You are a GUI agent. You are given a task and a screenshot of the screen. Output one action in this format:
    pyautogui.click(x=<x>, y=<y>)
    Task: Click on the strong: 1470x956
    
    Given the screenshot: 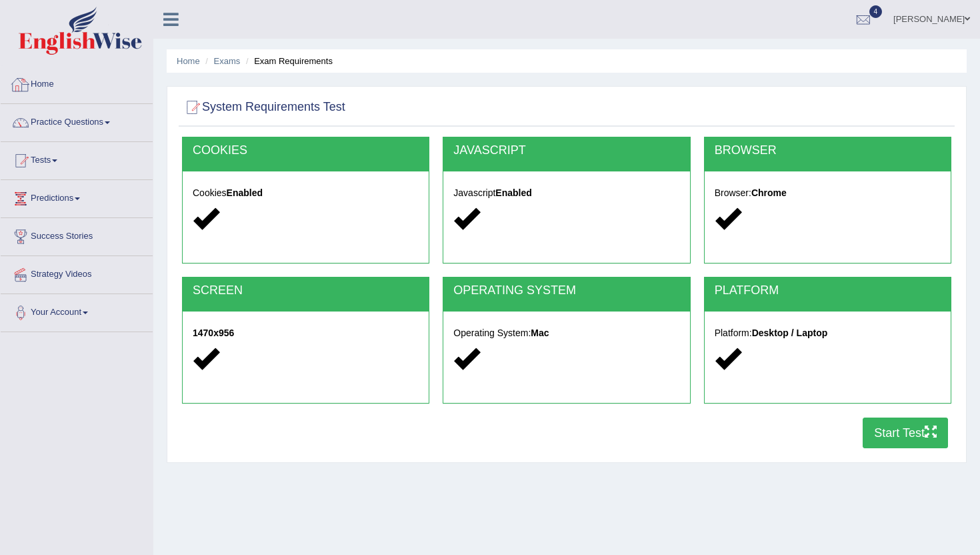 What is the action you would take?
    pyautogui.click(x=214, y=333)
    